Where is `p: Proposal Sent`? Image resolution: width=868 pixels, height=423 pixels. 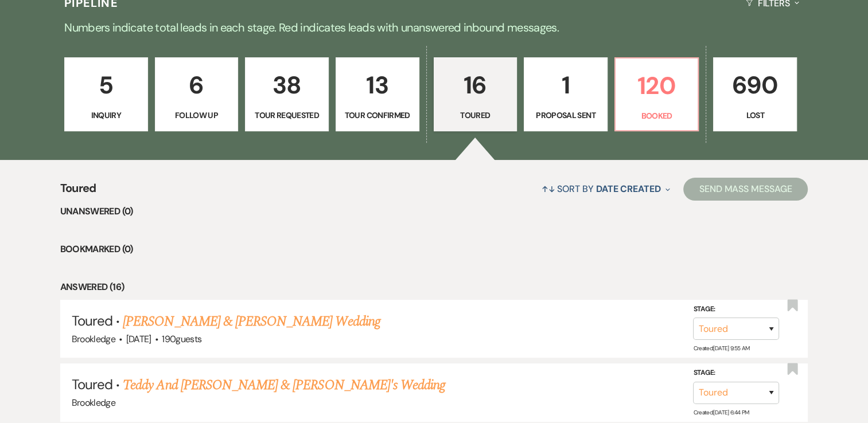 p: Proposal Sent is located at coordinates (566, 115).